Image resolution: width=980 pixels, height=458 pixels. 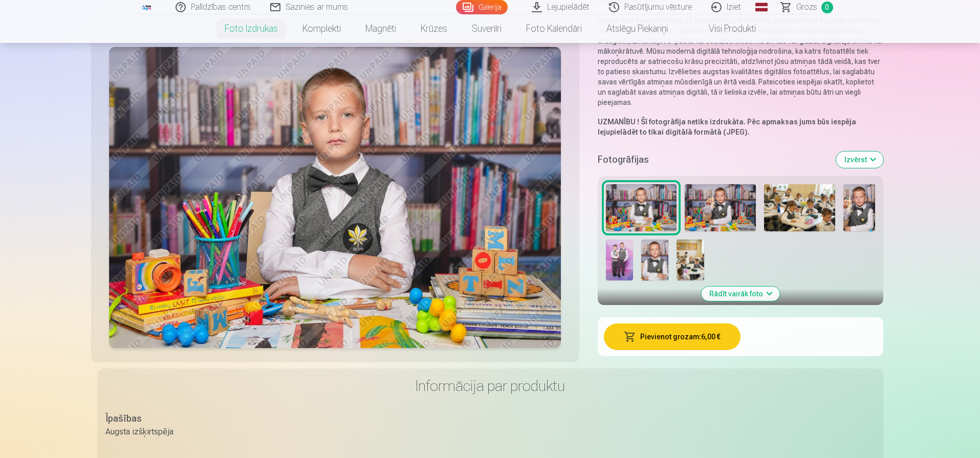 I want to click on p: Saglabājiet savas atmiņas uz sava datora vai telefona, lejupielādējot augstas kvalitātes JPG digi..., so click(x=741, y=61).